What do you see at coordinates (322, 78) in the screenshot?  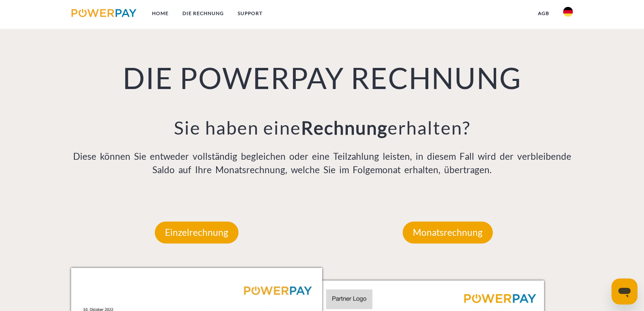 I see `h1: DIE POWERPAY RECHNUNG` at bounding box center [322, 78].